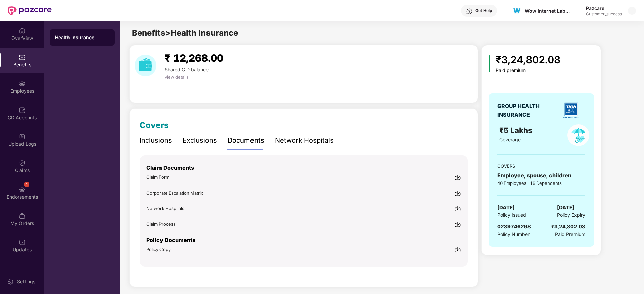  I want to click on p: Claim Documents, so click(304, 168).